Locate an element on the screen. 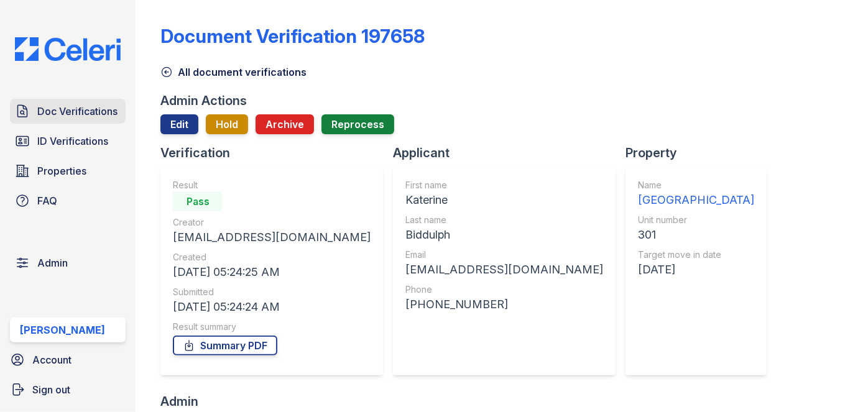  div: Property is located at coordinates (700, 153).